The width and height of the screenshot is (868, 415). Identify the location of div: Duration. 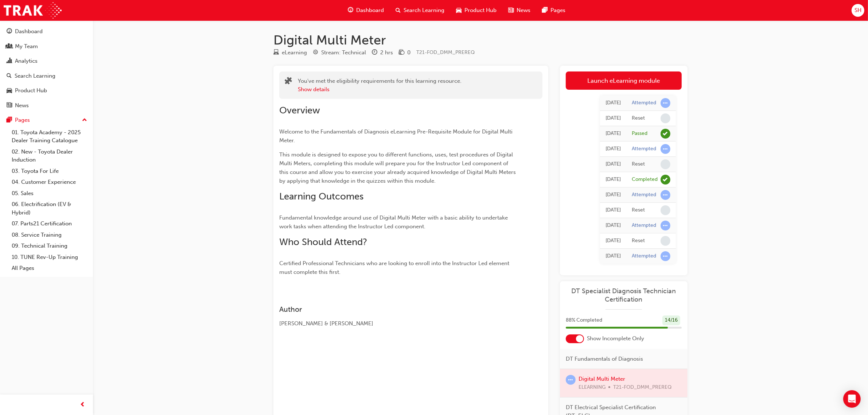
(382, 52).